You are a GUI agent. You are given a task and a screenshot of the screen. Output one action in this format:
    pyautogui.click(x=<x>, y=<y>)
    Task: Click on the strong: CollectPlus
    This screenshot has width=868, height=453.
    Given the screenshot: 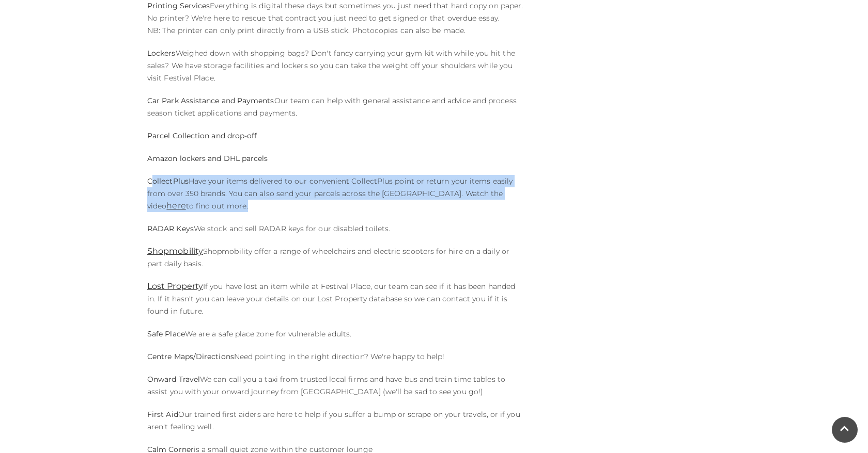 What is the action you would take?
    pyautogui.click(x=168, y=181)
    